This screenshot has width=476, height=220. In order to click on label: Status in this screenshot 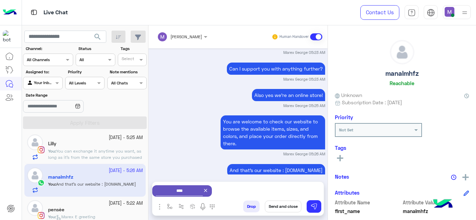, I will do `click(96, 49)`.